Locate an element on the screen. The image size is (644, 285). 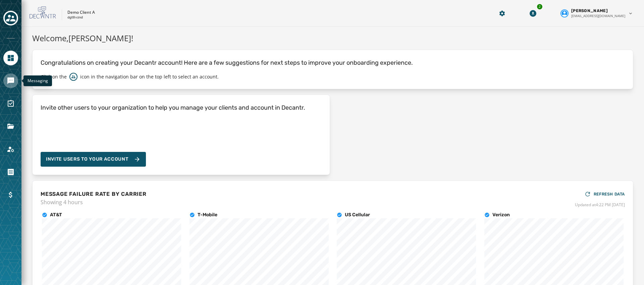
button: REFRESH DATA is located at coordinates (604, 195).